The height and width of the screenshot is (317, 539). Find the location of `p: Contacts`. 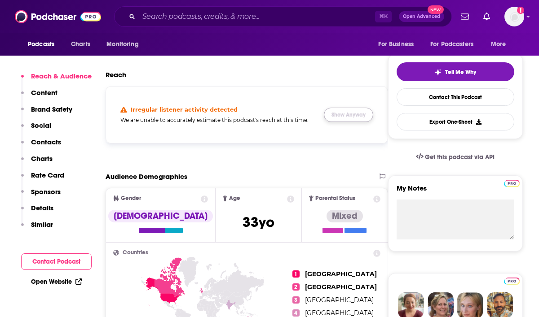

p: Contacts is located at coordinates (46, 142).